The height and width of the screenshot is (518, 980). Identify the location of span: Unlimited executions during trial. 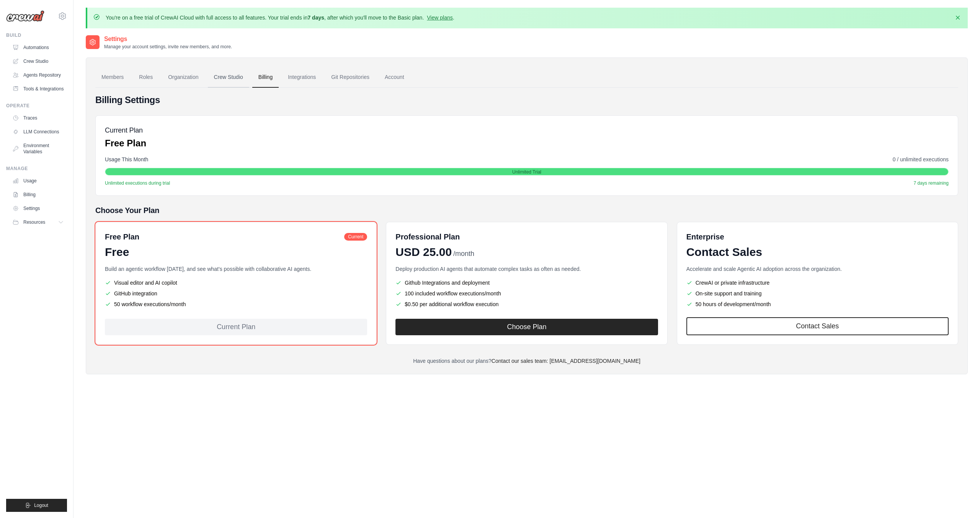
(137, 183).